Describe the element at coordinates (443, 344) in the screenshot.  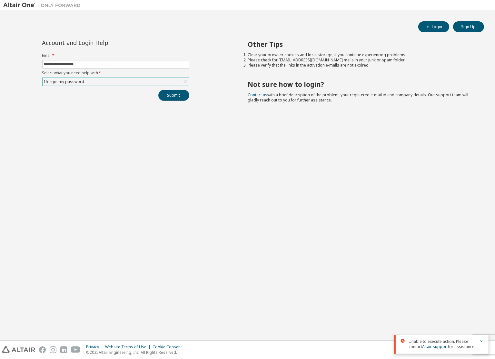
I see `span: Unable to execute action. Please contact for assistance.` at that location.